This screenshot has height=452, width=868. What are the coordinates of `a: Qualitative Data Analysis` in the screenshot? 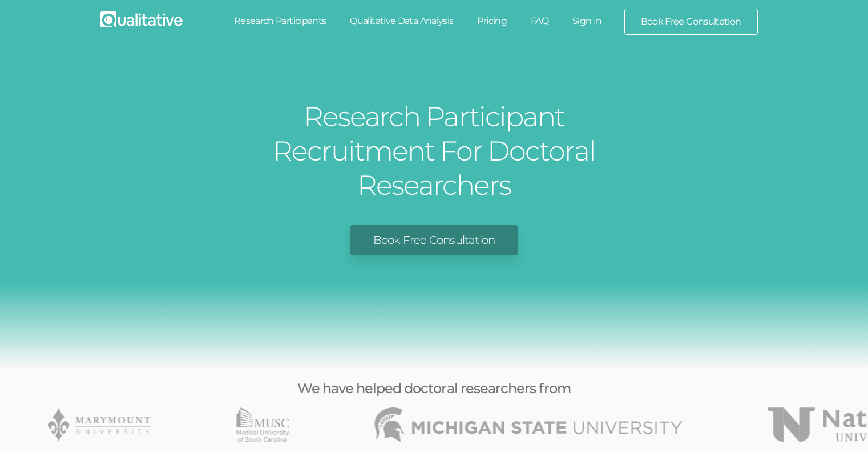 It's located at (401, 21).